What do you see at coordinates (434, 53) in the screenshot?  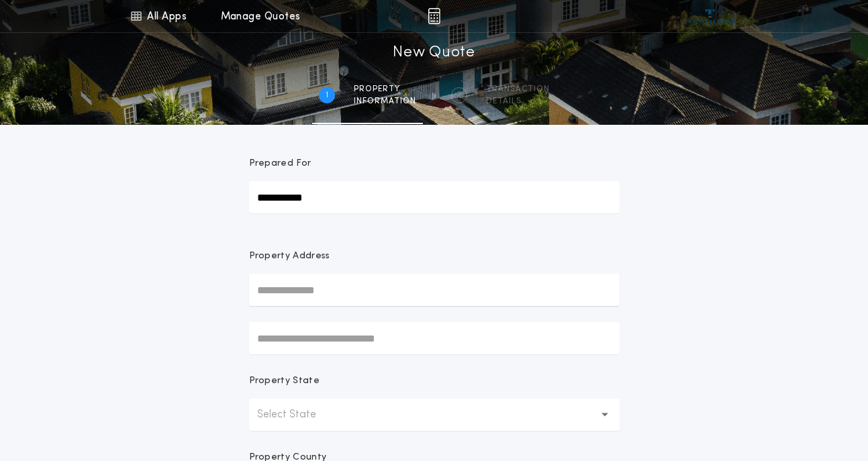 I see `h1: New Quote` at bounding box center [434, 53].